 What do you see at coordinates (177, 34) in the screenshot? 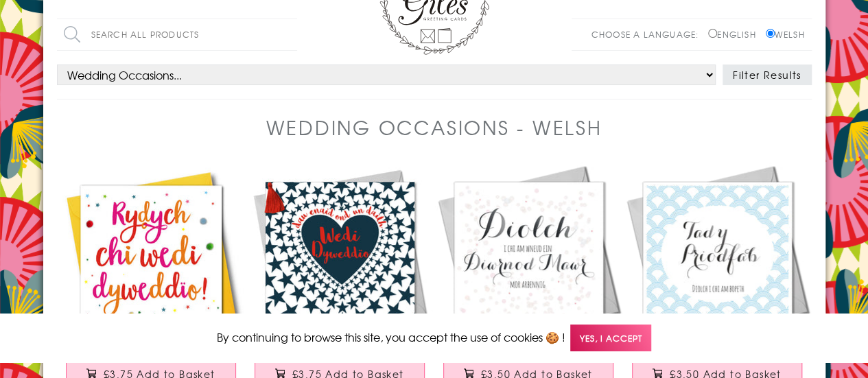
I see `input: Search all products` at bounding box center [177, 34].